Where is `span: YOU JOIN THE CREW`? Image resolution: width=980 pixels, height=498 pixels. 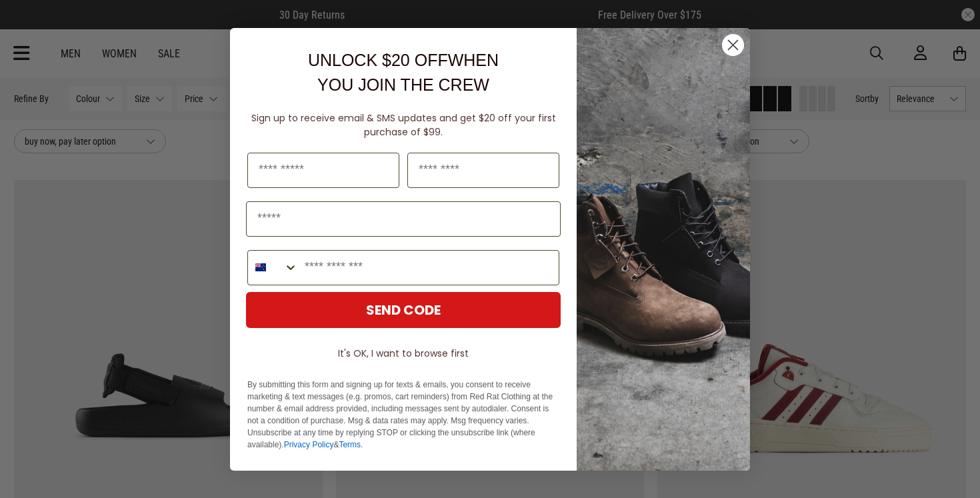 span: YOU JOIN THE CREW is located at coordinates (403, 84).